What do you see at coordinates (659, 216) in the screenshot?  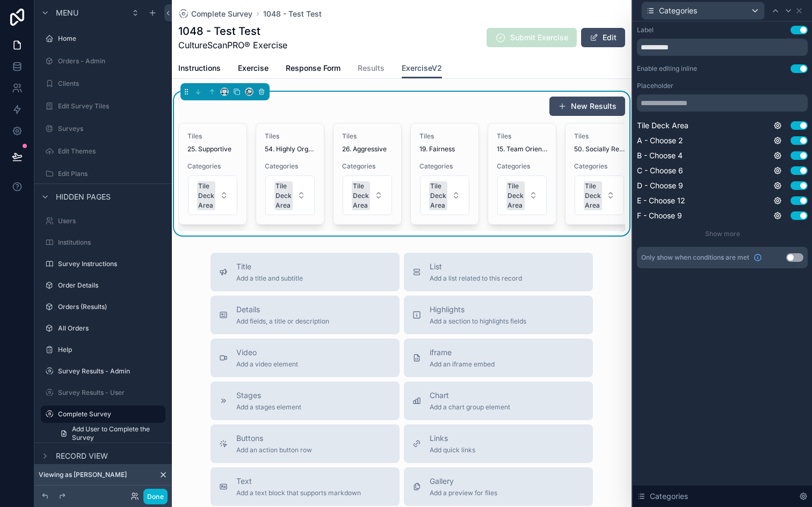 I see `span: F - Choose 9` at bounding box center [659, 216].